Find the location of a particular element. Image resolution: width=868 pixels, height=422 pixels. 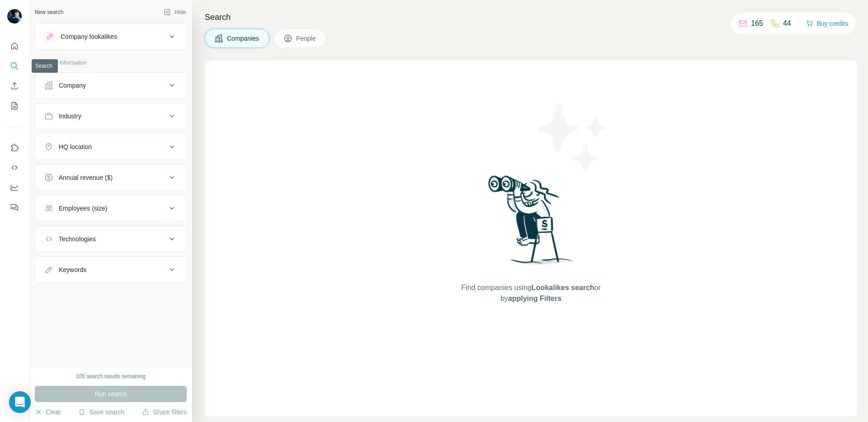

button: Hide is located at coordinates (174, 12).